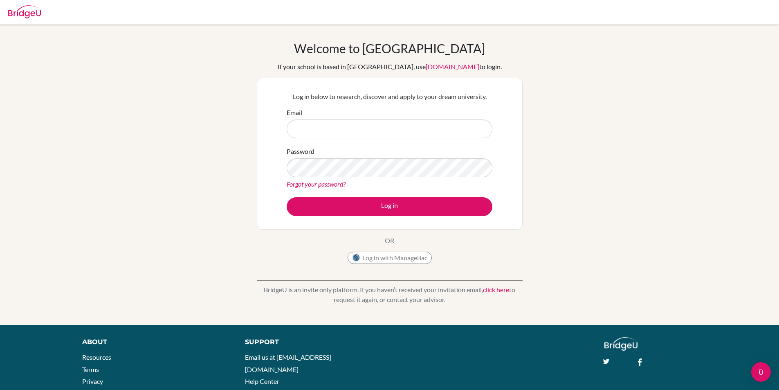 The image size is (779, 390). Describe the element at coordinates (389, 207) in the screenshot. I see `button: Log in` at that location.